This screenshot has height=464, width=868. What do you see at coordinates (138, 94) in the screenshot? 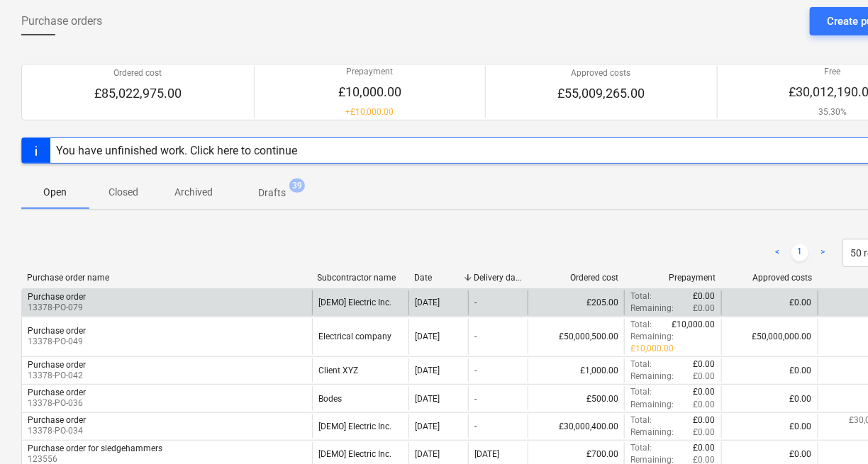
I see `p: £85,022,975.00` at bounding box center [138, 94].